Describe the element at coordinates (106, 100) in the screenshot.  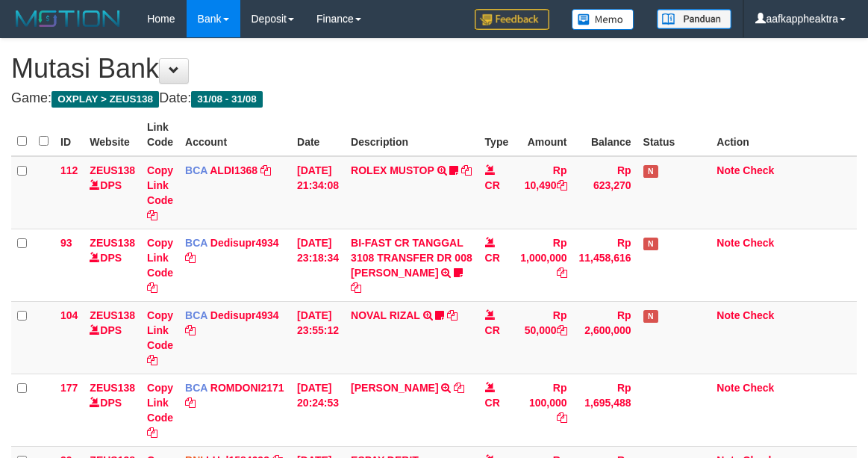
I see `span: OXPLAY > ZEUS138` at that location.